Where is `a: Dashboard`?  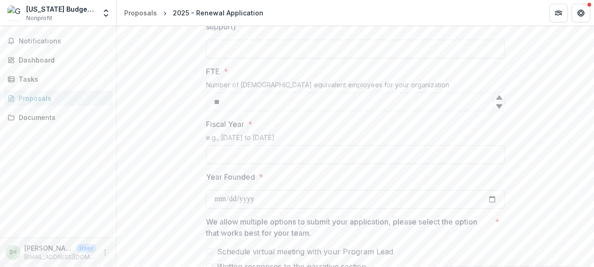 a: Dashboard is located at coordinates (58, 60).